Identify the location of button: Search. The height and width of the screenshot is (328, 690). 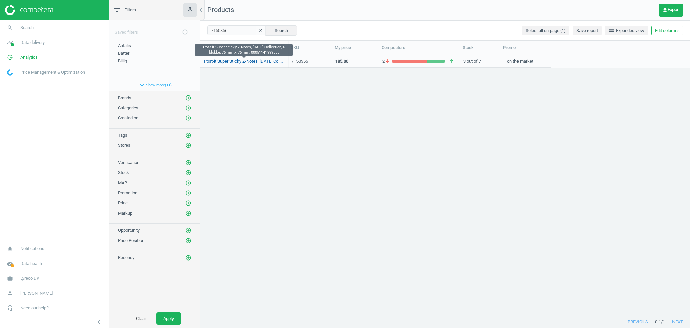
(281, 30).